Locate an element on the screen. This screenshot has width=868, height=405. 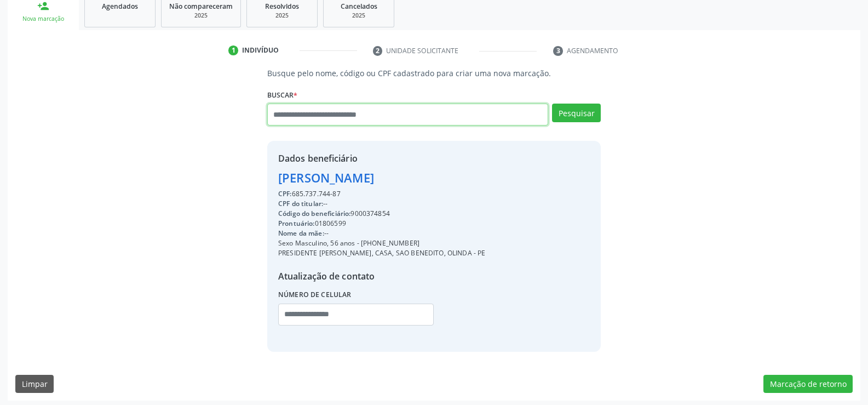
button: Pesquisar is located at coordinates (576, 113).